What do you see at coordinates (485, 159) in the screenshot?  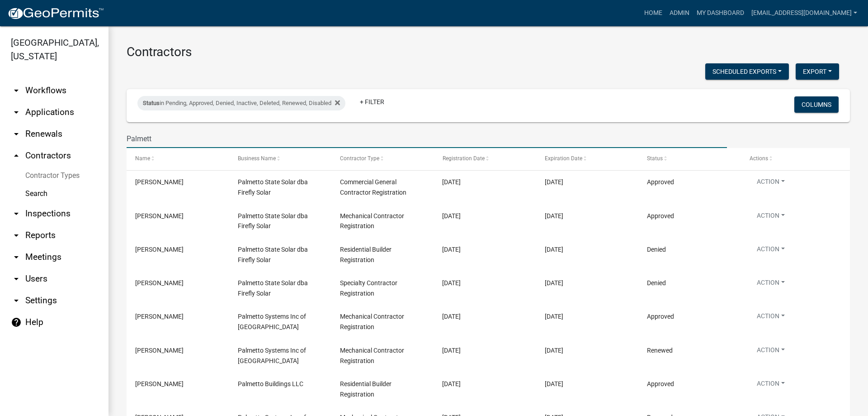 I see `datatable-header-cell: Registration Date` at bounding box center [485, 159].